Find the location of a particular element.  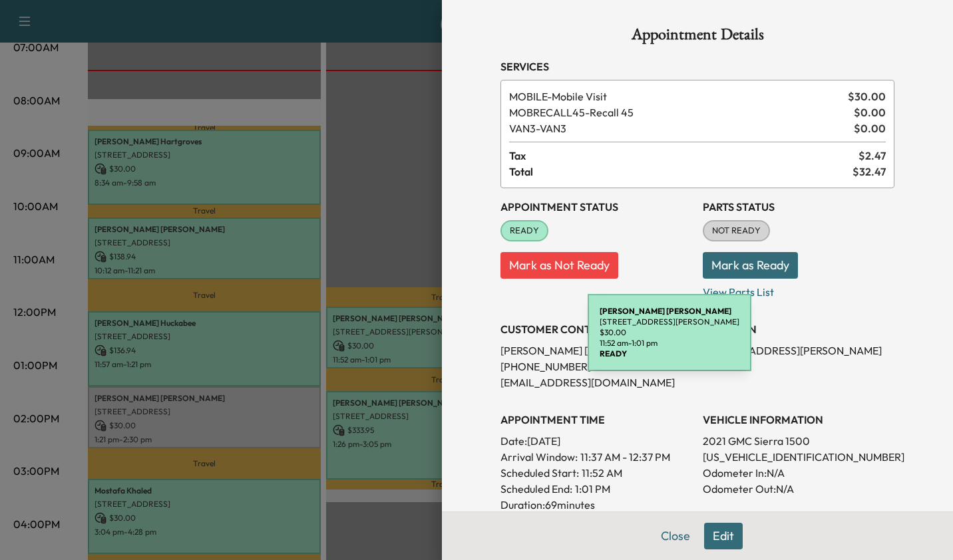

button: Edit is located at coordinates (724, 536).